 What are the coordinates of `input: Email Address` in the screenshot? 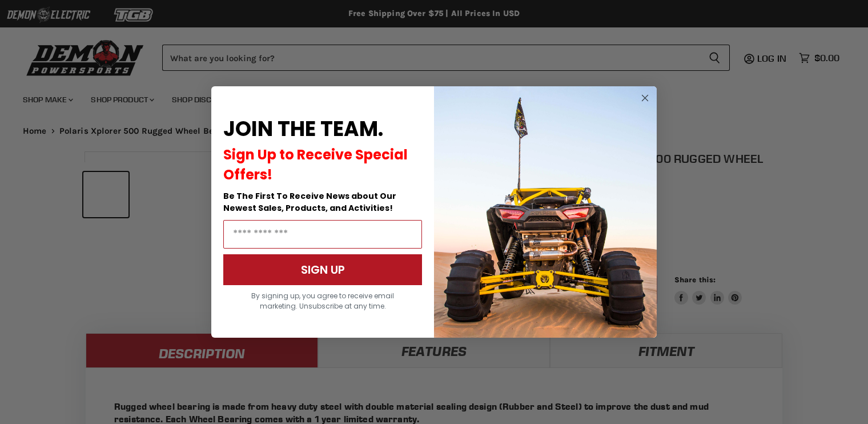 It's located at (322, 234).